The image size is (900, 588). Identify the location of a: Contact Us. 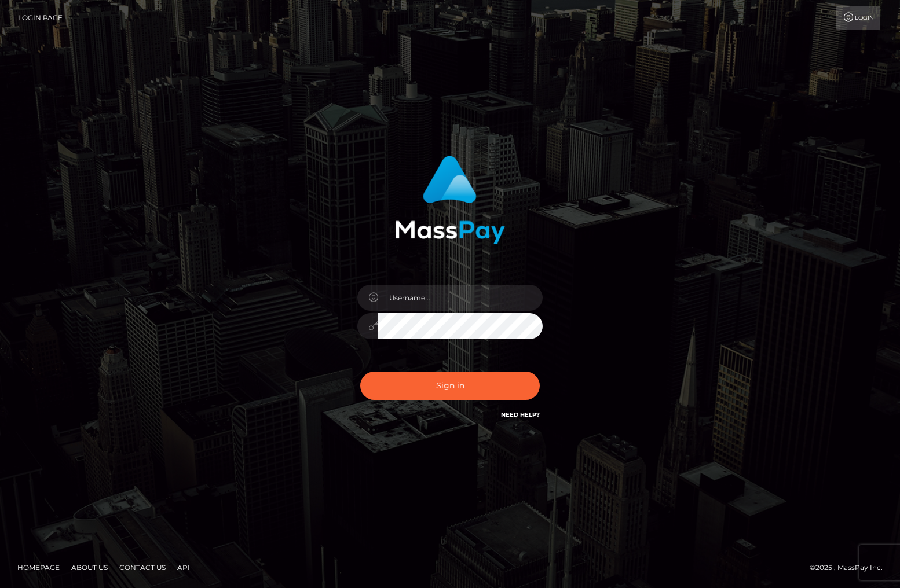
(142, 567).